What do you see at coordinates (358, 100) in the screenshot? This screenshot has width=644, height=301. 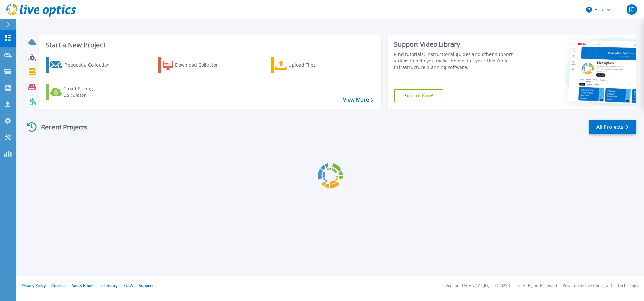 I see `a: View More` at bounding box center [358, 100].